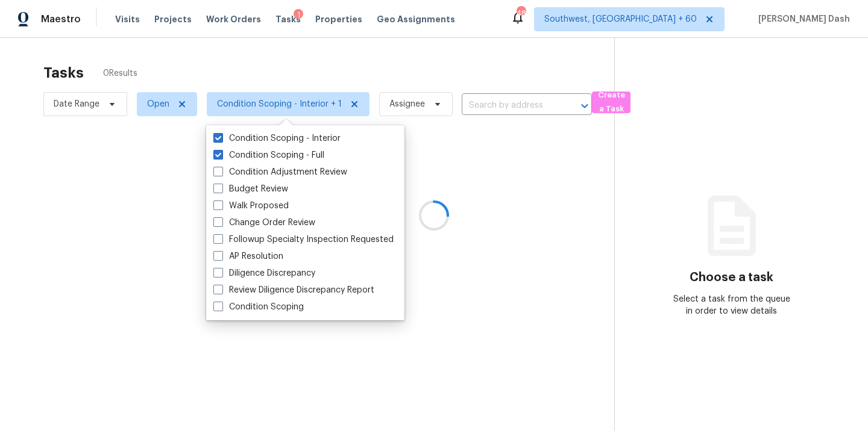 This screenshot has width=868, height=431. What do you see at coordinates (251, 206) in the screenshot?
I see `label: Walk Proposed` at bounding box center [251, 206].